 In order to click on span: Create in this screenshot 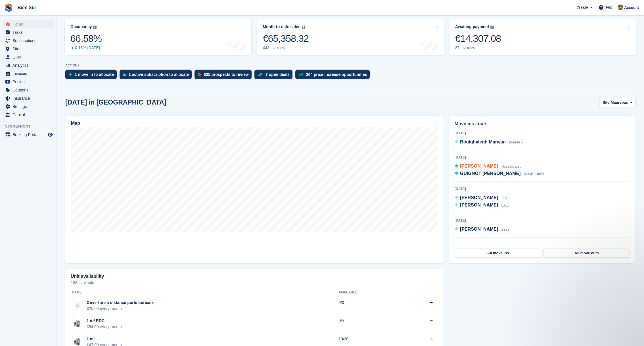, I will do `click(582, 8)`.